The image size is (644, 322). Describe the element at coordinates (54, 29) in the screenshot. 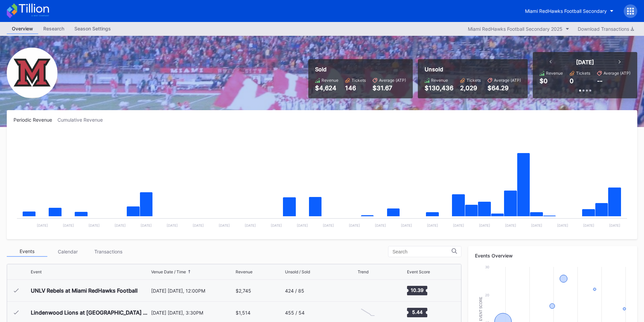

I see `a: Research` at that location.